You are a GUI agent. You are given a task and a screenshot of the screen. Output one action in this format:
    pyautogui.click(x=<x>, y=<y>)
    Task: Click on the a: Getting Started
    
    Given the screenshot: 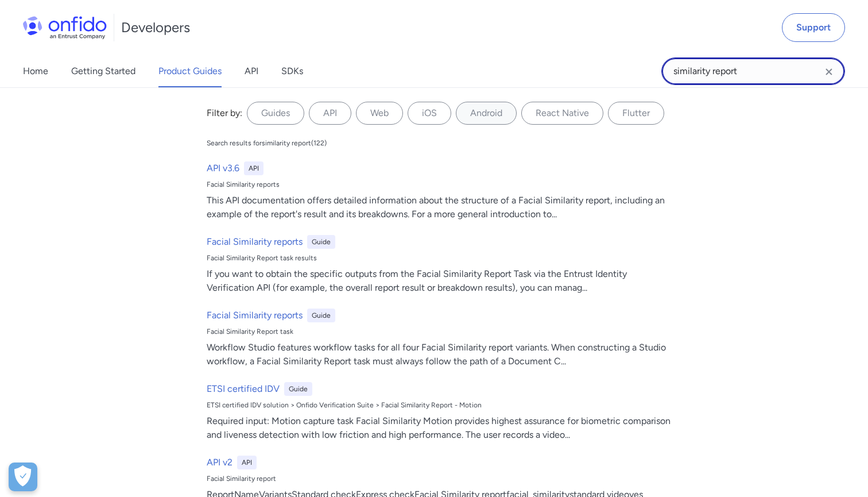 What is the action you would take?
    pyautogui.click(x=104, y=71)
    